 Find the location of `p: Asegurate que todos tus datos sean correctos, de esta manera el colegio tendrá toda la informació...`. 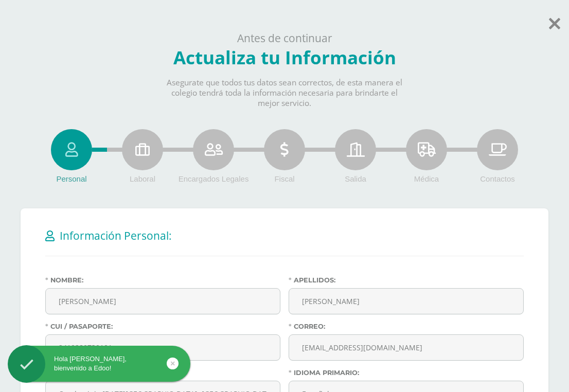

p: Asegurate que todos tus datos sean correctos, de esta manera el colegio tendrá toda la informació... is located at coordinates (285, 93).